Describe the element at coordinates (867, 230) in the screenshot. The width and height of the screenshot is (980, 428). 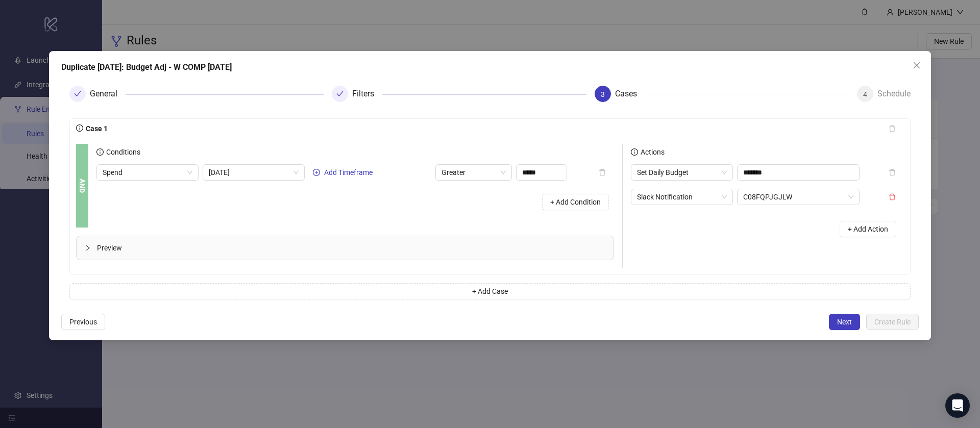
I see `span: + Add Action` at that location.